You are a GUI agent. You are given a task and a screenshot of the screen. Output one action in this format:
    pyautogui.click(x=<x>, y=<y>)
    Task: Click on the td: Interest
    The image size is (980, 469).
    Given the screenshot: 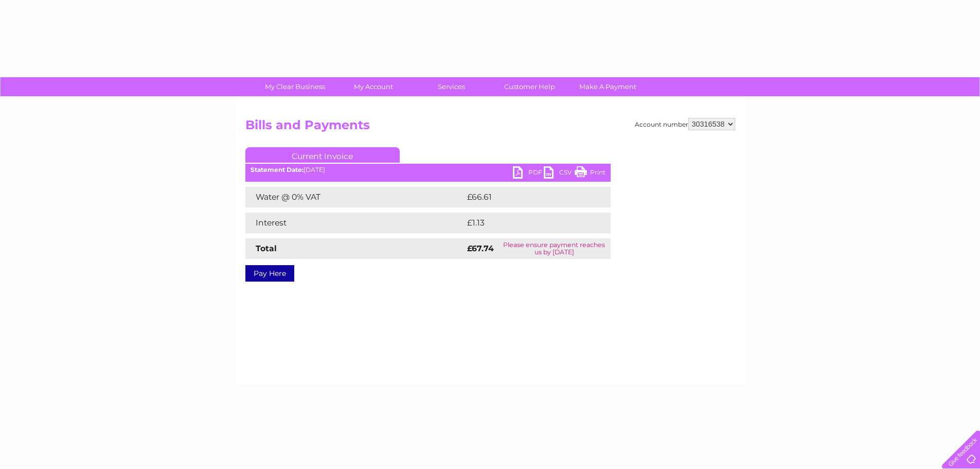 What is the action you would take?
    pyautogui.click(x=355, y=223)
    